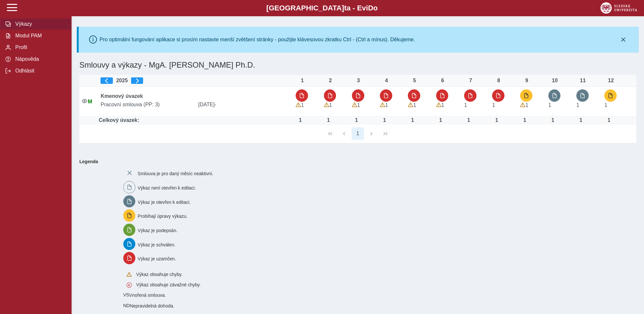  I want to click on span: Výkaz obsahuje chyby., so click(159, 275).